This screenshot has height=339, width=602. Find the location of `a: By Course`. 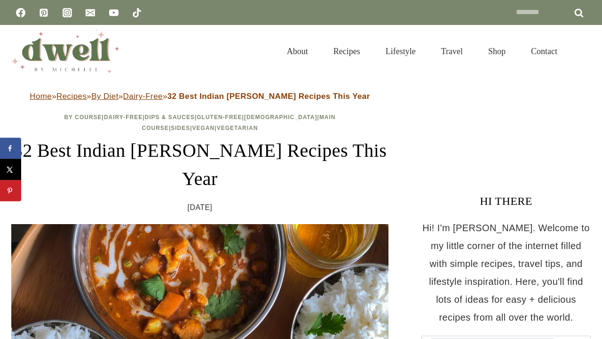

a: By Course is located at coordinates (83, 117).